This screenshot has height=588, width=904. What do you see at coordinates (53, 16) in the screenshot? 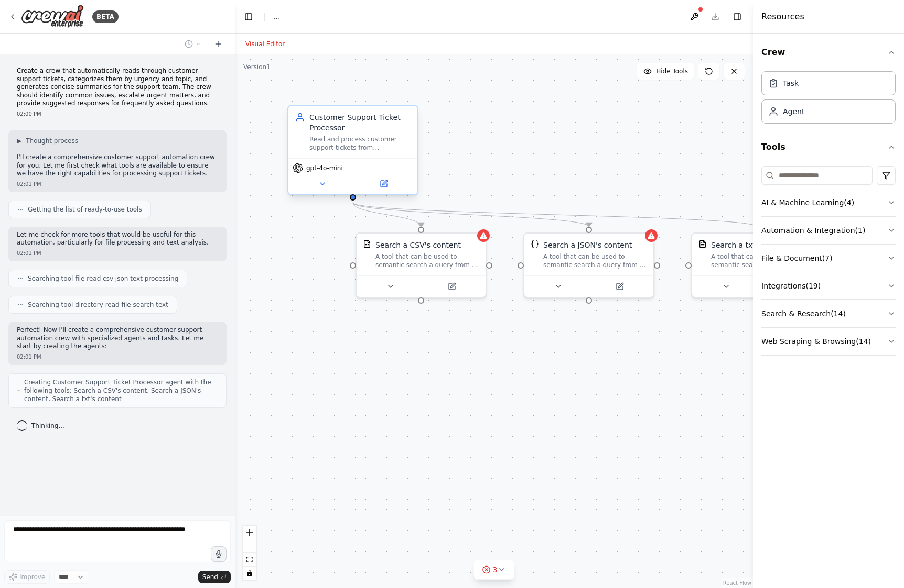
I see `img: Logo` at bounding box center [53, 16].